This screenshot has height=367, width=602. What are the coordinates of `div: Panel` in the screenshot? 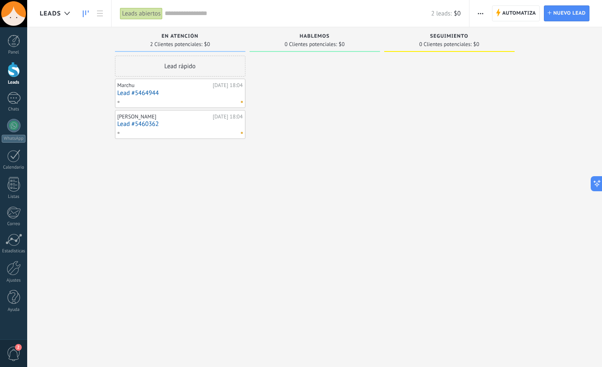 It's located at (14, 52).